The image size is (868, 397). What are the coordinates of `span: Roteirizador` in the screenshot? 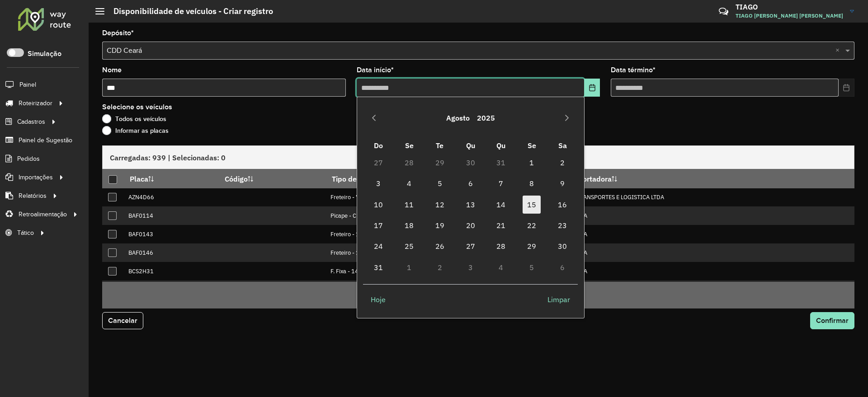 It's located at (36, 103).